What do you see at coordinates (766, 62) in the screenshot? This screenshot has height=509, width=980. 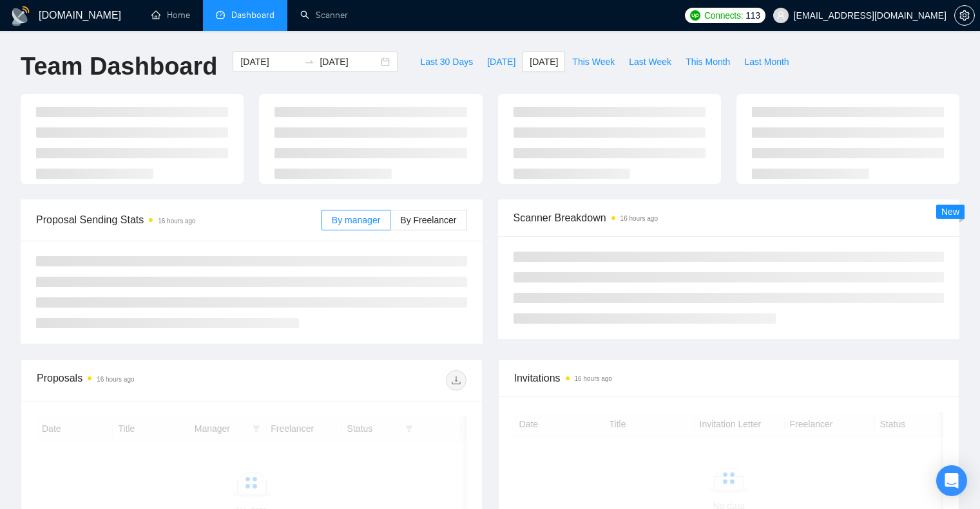 I see `span: Last Month` at bounding box center [766, 62].